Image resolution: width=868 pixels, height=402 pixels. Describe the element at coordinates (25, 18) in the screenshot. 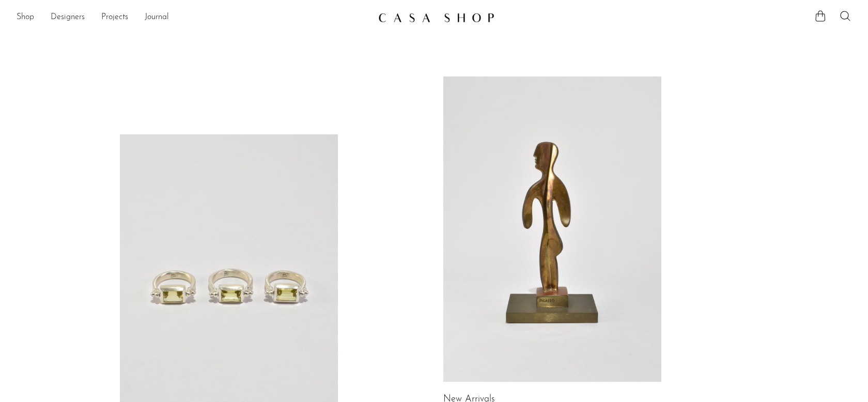

I see `a: Shop` at that location.